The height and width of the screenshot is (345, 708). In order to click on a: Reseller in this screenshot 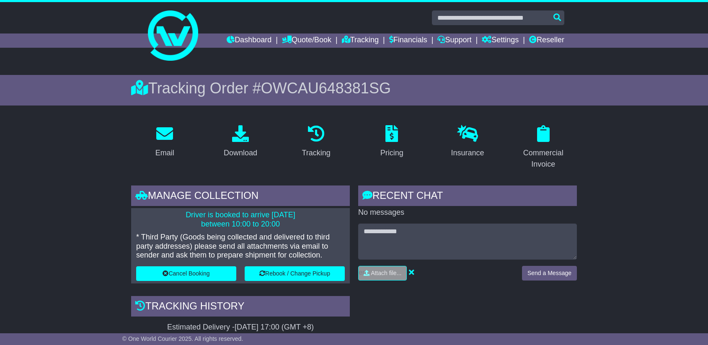, I will do `click(547, 41)`.